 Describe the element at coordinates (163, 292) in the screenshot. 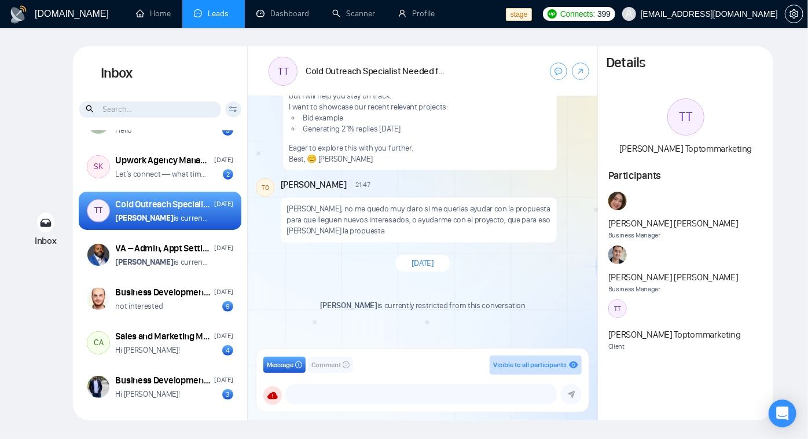

I see `div: Business Development Professional Needed for Commission-Based Role` at that location.